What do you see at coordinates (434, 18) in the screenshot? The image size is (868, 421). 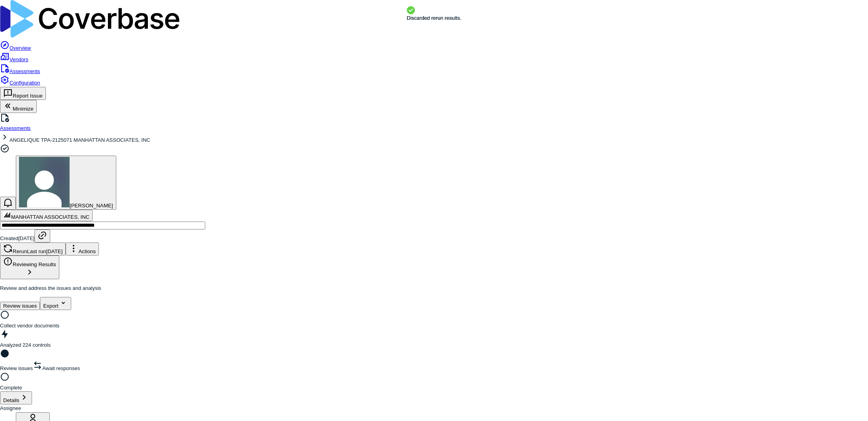 I see `span: Discarded rerun results.` at bounding box center [434, 18].